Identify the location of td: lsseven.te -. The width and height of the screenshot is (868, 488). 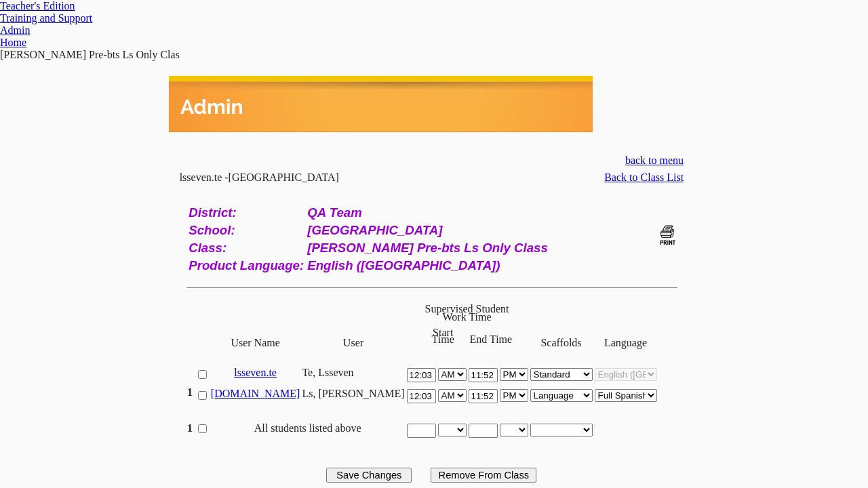
(334, 178).